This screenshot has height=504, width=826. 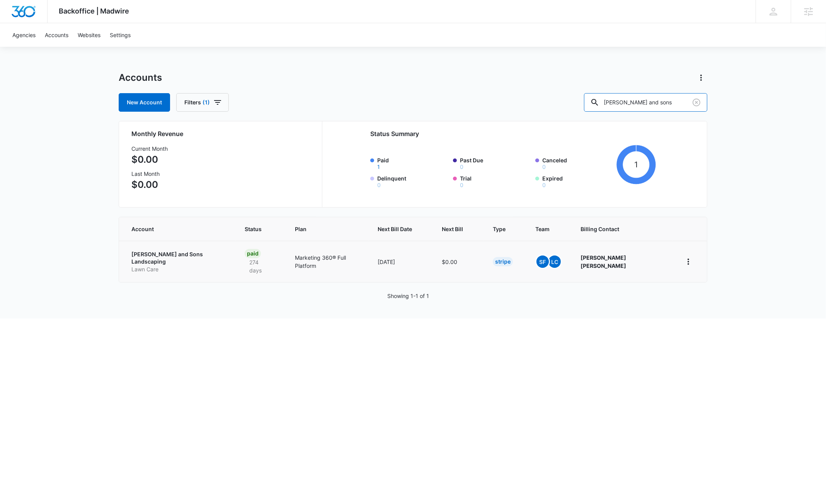 I want to click on h2: Monthly Revenue, so click(x=222, y=133).